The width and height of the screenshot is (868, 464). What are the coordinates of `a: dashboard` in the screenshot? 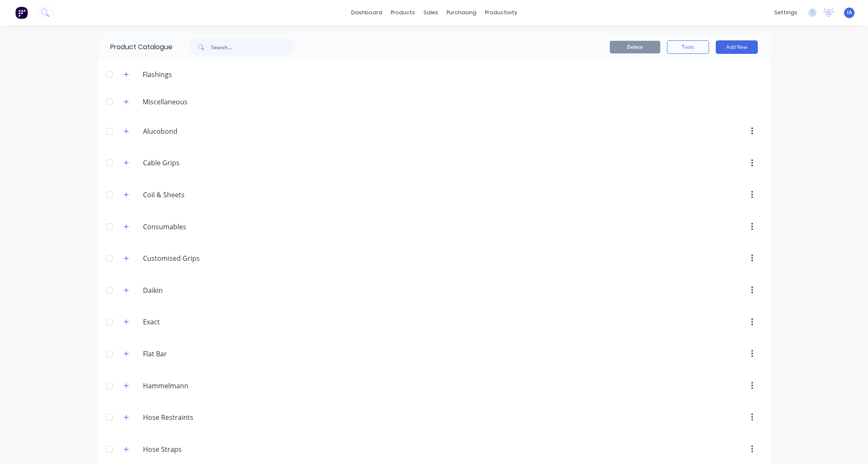 It's located at (367, 13).